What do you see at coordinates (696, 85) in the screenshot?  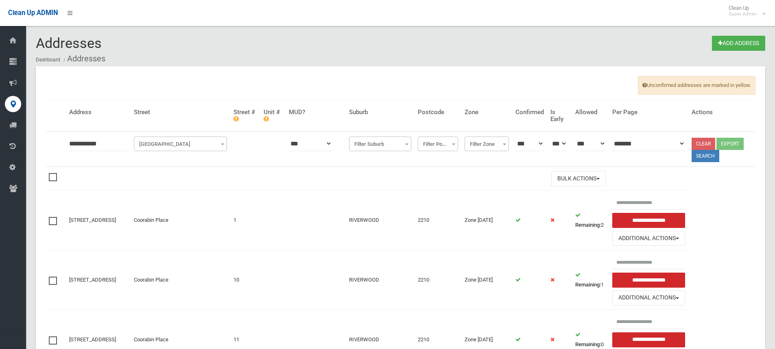 I see `span: Unconfirmed addresses are marked in yellow.` at bounding box center [696, 85].